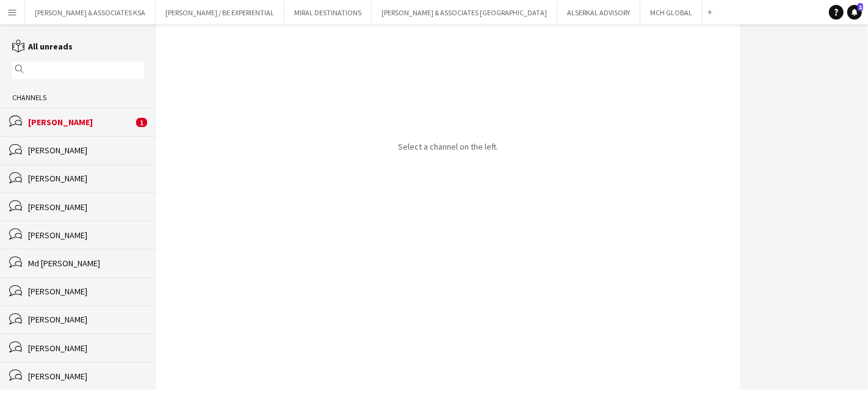  I want to click on a: 1, so click(854, 12).